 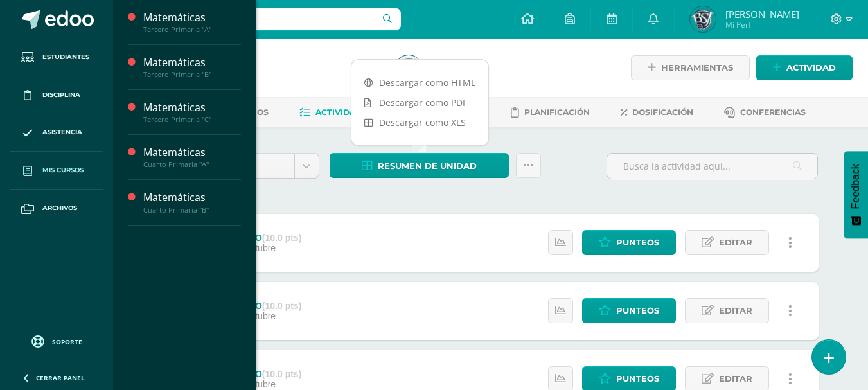 What do you see at coordinates (192, 119) in the screenshot?
I see `div: Tercero Primaria "C"` at bounding box center [192, 119].